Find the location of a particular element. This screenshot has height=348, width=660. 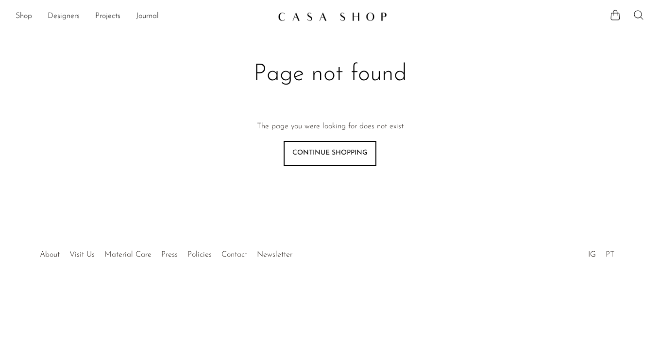

a: Projects is located at coordinates (108, 17).